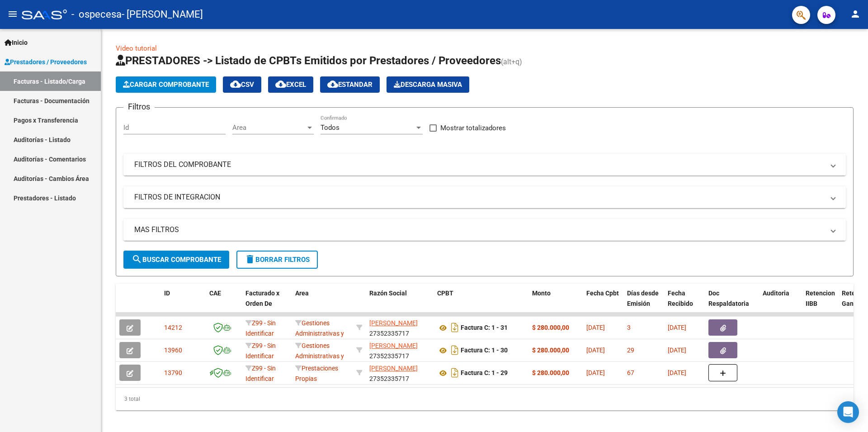 The height and width of the screenshot is (432, 868). I want to click on button: Borrar Filtros, so click(277, 259).